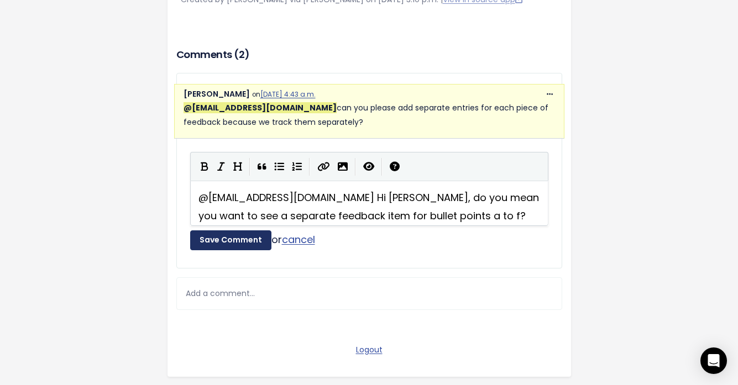 This screenshot has height=385, width=738. Describe the element at coordinates (262, 166) in the screenshot. I see `button: Quote` at that location.